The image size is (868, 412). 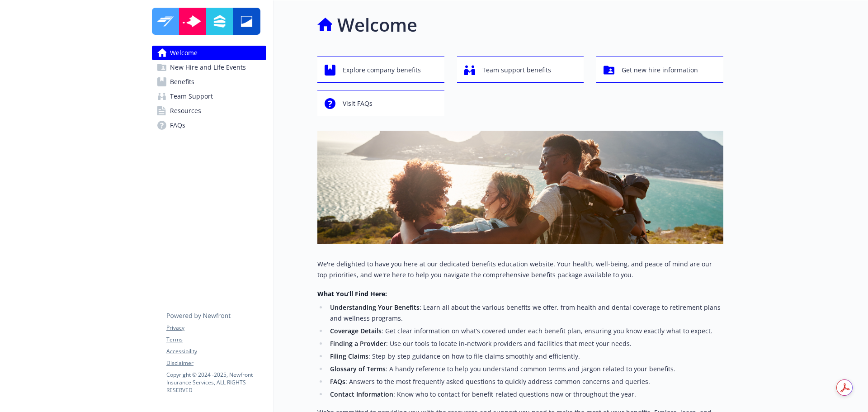 I want to click on span: Team Support, so click(x=192, y=96).